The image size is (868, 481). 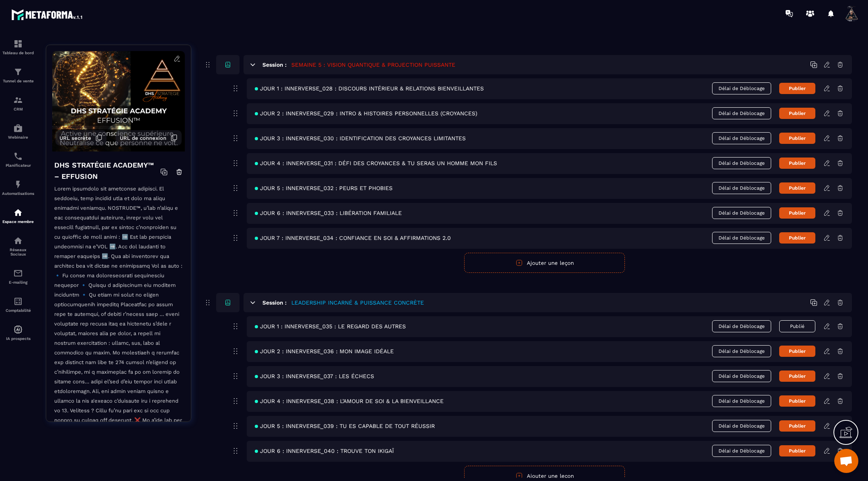 What do you see at coordinates (18, 240) in the screenshot?
I see `img: social-network` at bounding box center [18, 240].